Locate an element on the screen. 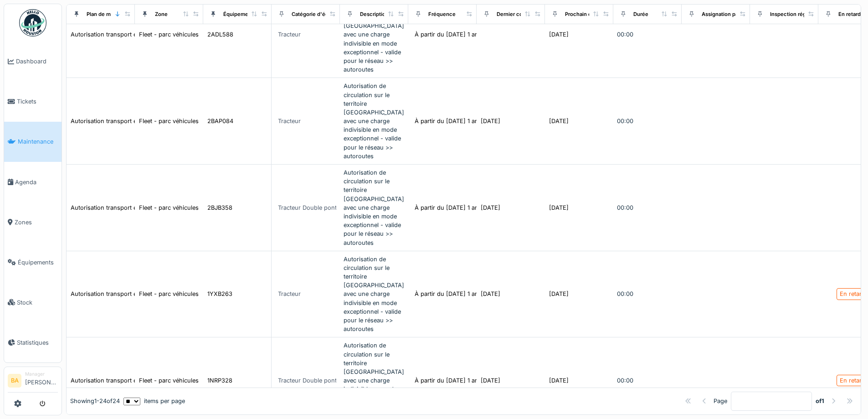 This screenshot has width=868, height=419. strong: of 1 is located at coordinates (820, 401).